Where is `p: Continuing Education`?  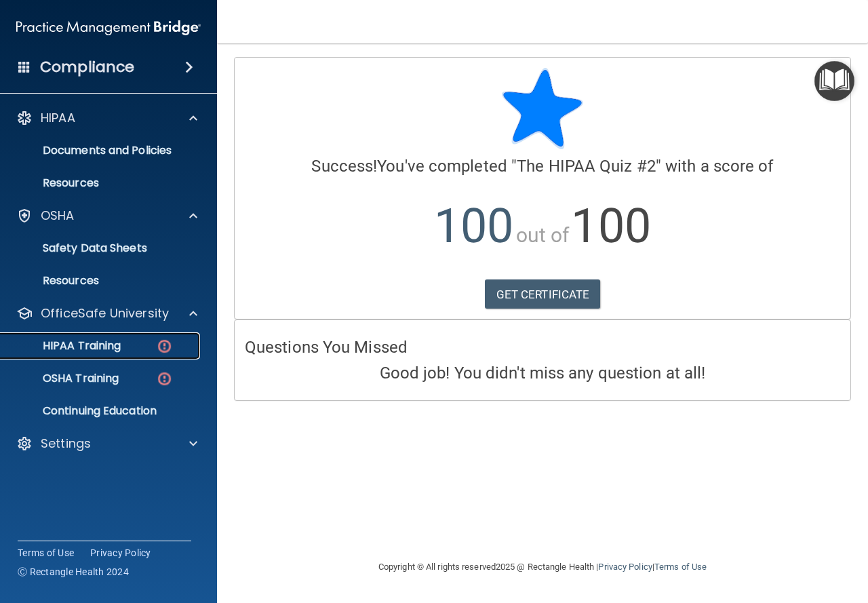
p: Continuing Education is located at coordinates (101, 411).